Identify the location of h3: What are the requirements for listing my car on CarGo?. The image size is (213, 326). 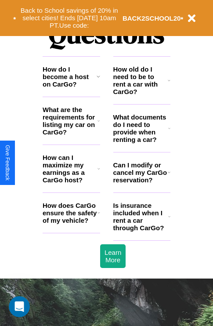
(70, 121).